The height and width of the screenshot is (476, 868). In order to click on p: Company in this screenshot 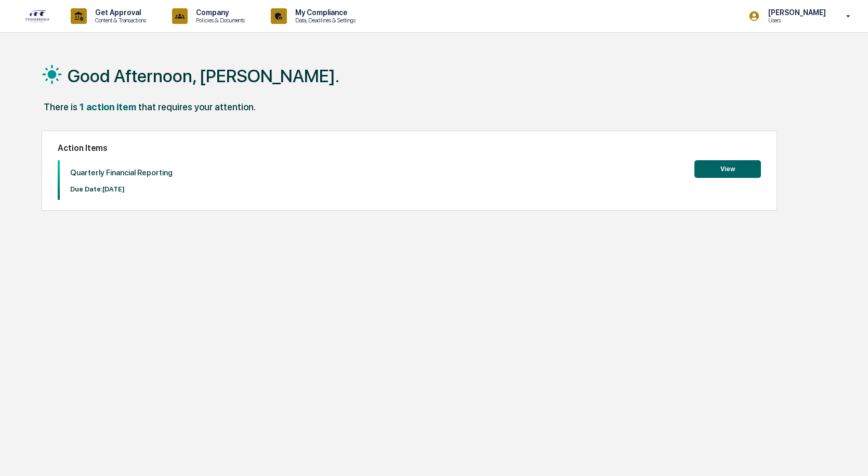, I will do `click(219, 13)`.